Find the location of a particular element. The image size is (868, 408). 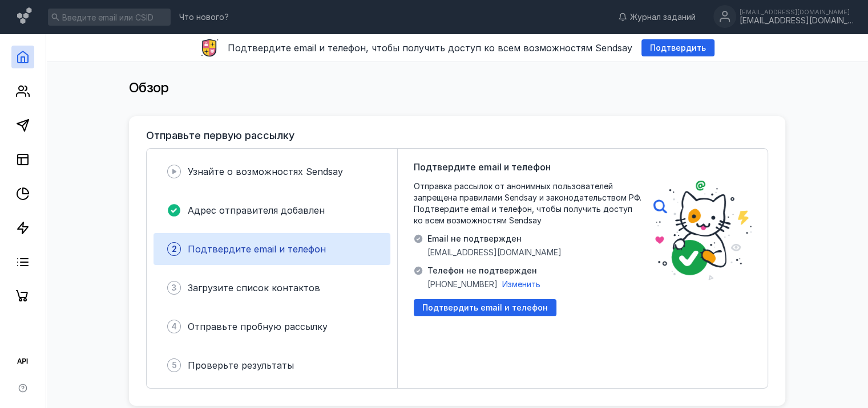

a: Журнал заданий is located at coordinates (657, 17).